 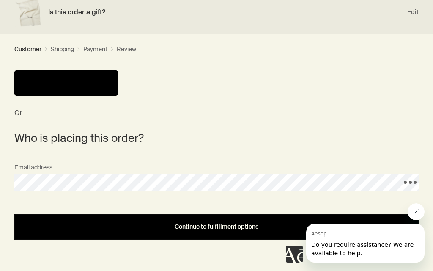 What do you see at coordinates (216, 226) in the screenshot?
I see `span: Continue to fulfillment options` at bounding box center [216, 226].